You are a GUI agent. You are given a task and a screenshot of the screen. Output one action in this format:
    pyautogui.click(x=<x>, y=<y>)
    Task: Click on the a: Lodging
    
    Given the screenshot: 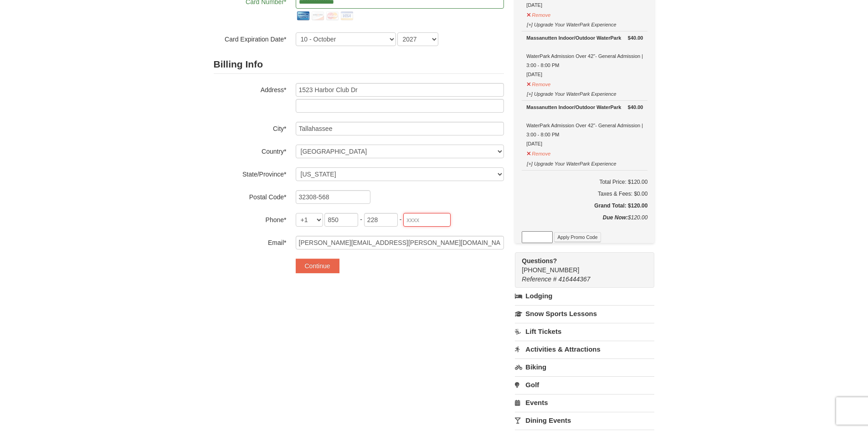 What is the action you would take?
    pyautogui.click(x=585, y=296)
    